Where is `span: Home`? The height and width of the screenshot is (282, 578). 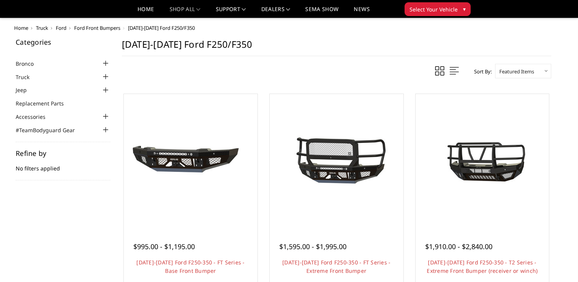 span: Home is located at coordinates (21, 28).